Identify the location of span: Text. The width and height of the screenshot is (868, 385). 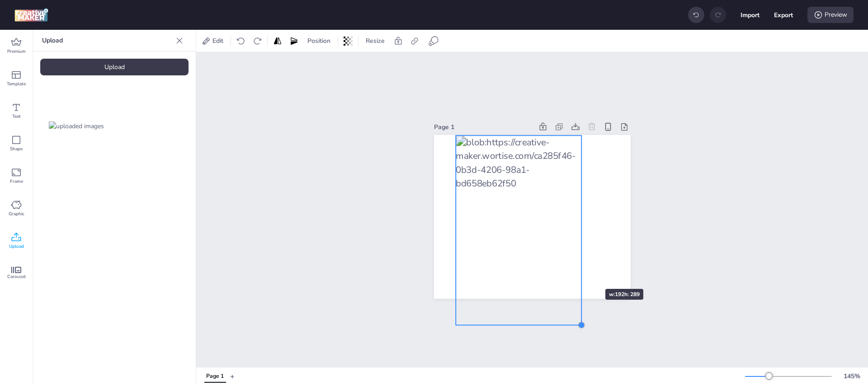
(16, 116).